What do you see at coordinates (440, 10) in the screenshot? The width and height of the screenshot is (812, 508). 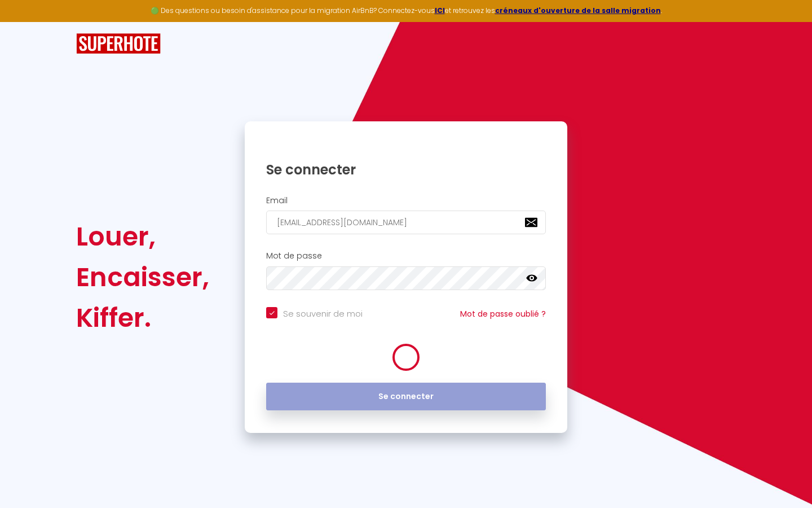 I see `strong: ICI` at bounding box center [440, 10].